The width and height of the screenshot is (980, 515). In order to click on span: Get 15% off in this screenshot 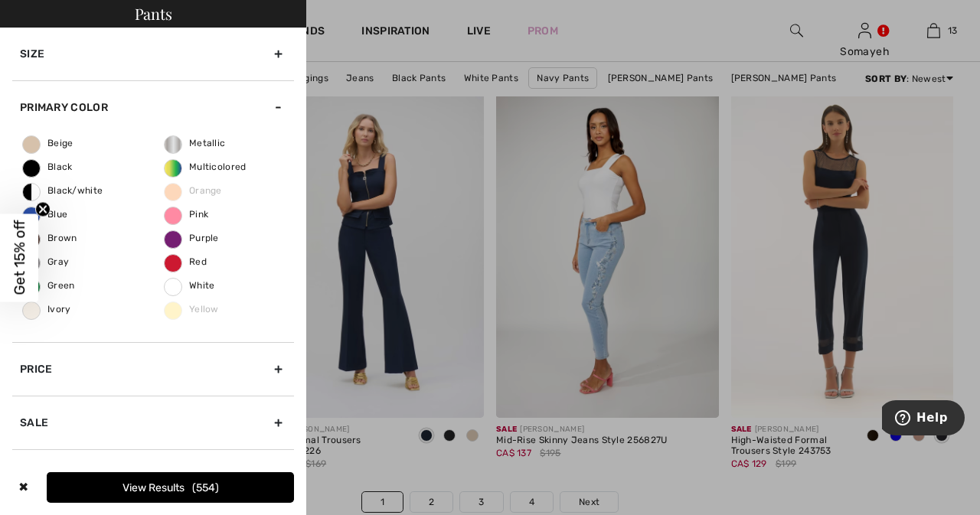, I will do `click(19, 258)`.